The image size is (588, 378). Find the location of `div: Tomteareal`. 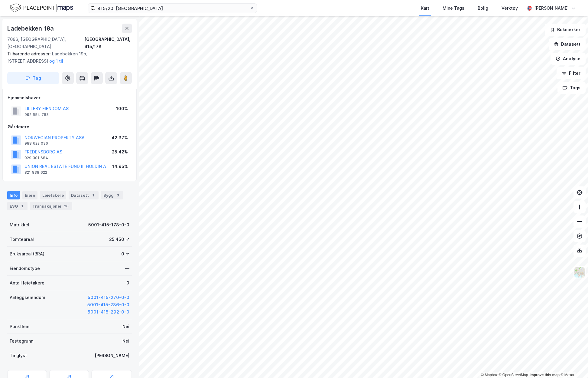

div: Tomteareal is located at coordinates (22, 239).